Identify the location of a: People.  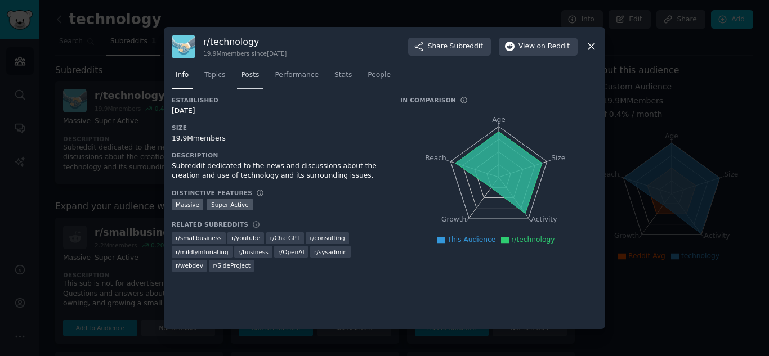
(379, 78).